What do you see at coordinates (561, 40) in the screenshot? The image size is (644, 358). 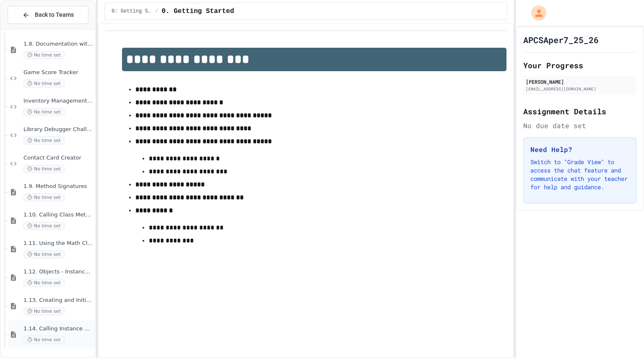 I see `h1: APCSAper7_25_26` at bounding box center [561, 40].